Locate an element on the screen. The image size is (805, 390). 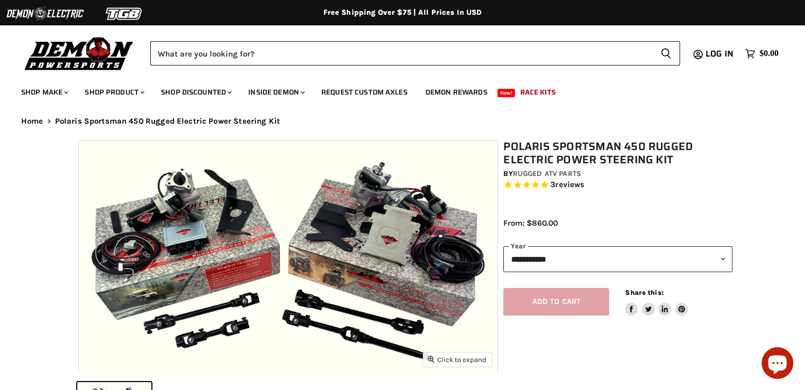
a: Rugged ATV Parts is located at coordinates (547, 174).